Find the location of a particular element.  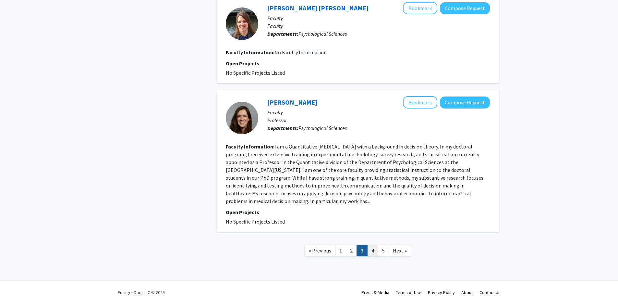

span: Next » is located at coordinates (400, 250).